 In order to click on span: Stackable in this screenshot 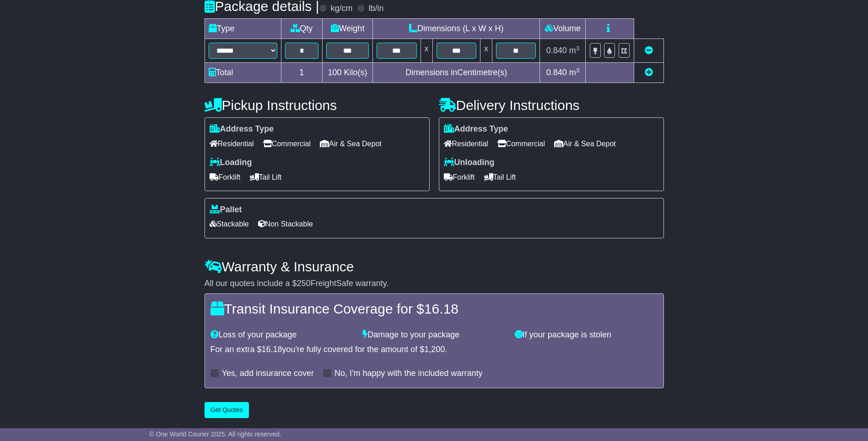, I will do `click(229, 223)`.